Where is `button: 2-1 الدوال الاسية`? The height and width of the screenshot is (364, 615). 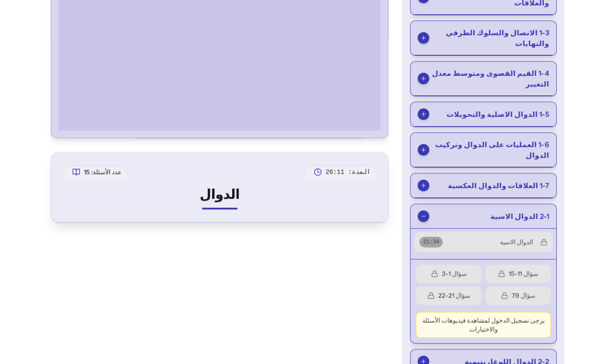
button: 2-1 الدوال الاسية is located at coordinates (483, 216).